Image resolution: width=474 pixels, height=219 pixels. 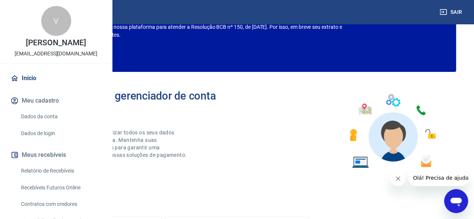 I want to click on a: Dados de login, so click(x=60, y=133).